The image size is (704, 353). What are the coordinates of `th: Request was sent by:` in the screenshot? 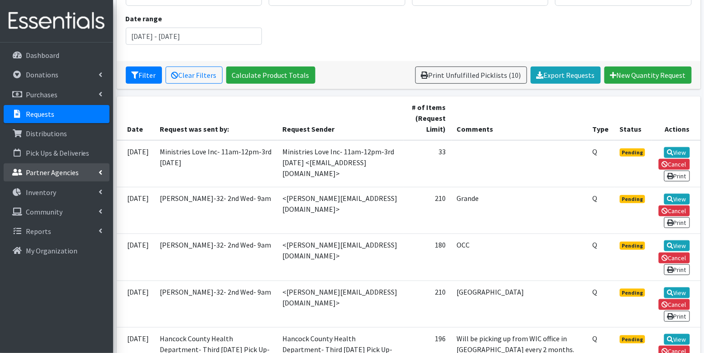 It's located at (216, 118).